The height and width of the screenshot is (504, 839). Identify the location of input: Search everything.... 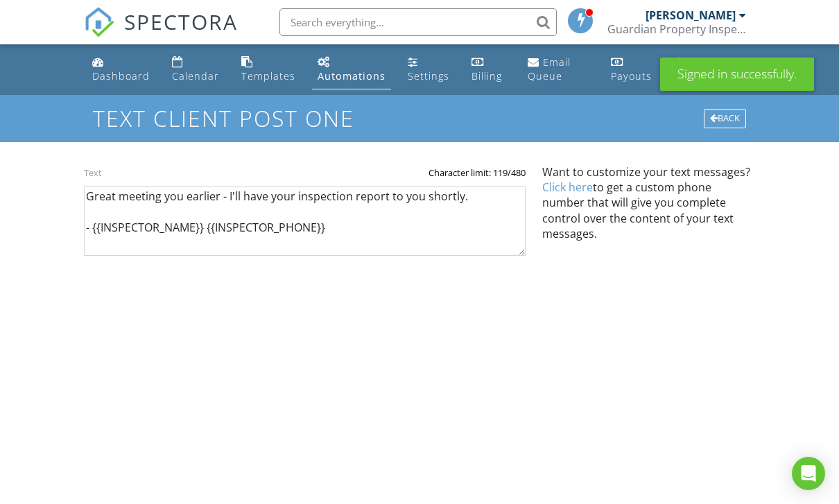
(418, 23).